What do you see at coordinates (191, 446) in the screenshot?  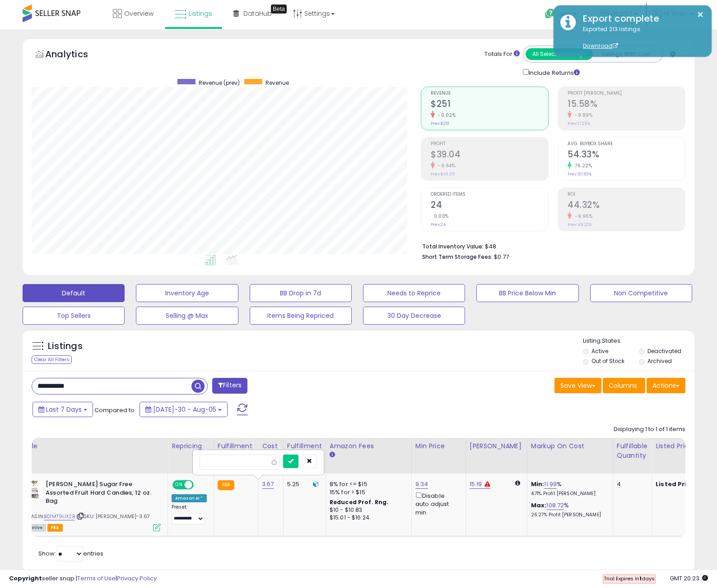 I see `div: Repricing` at bounding box center [191, 446].